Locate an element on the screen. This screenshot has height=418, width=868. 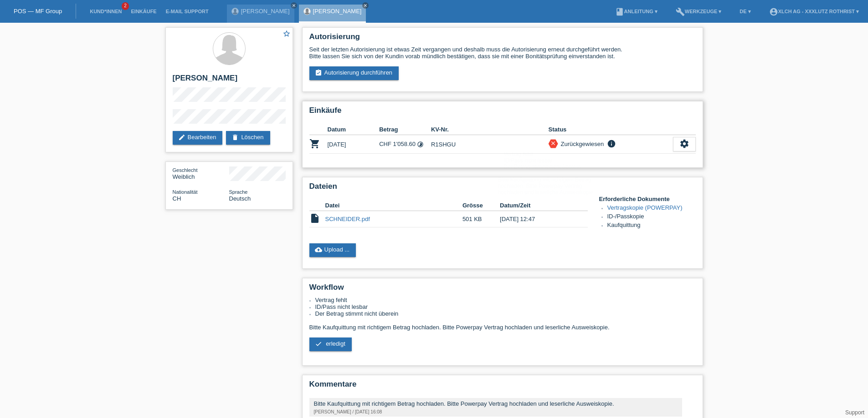
h2: Dateien is located at coordinates (503, 189).